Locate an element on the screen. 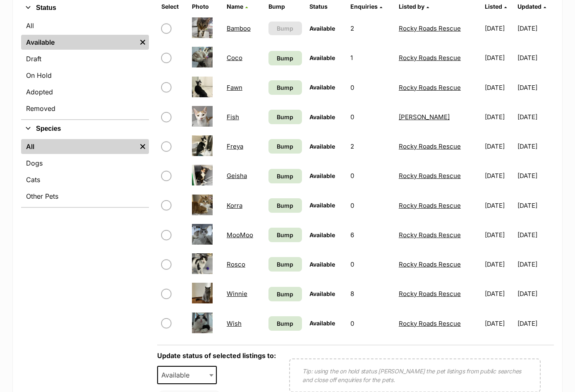 The width and height of the screenshot is (575, 392). span: Name is located at coordinates (235, 6).